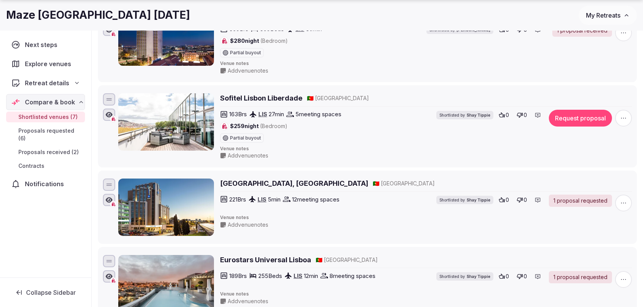  I want to click on span: 189 Brs, so click(238, 276).